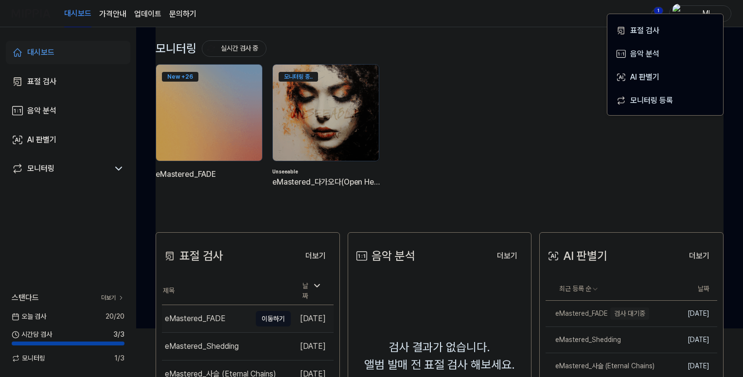  What do you see at coordinates (665, 76) in the screenshot?
I see `button: AI 판별기` at bounding box center [665, 76].